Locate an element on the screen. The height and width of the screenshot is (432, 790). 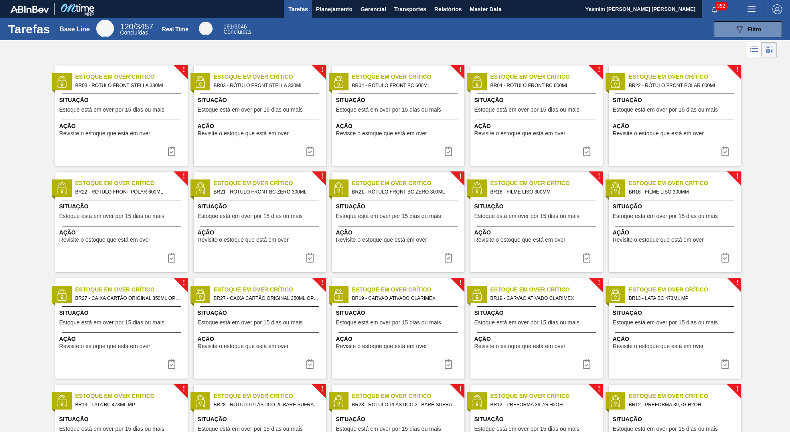
img: TNhmsLtSVTkK8tSr43FrP2fwEKptu5GPRR3wAAAABJRU5ErkJggg== is located at coordinates (30, 9).